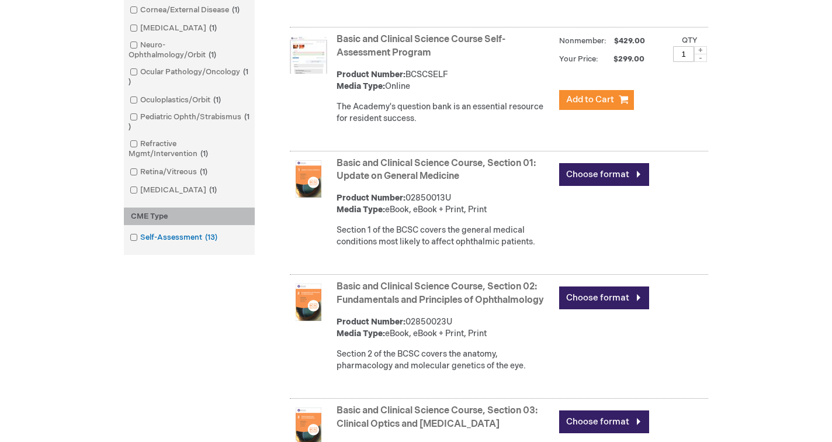 Image resolution: width=832 pixels, height=442 pixels. I want to click on div: Section 1 of the BCSC covers the general medical conditions most likely to affect ophthalmic pati..., so click(445, 236).